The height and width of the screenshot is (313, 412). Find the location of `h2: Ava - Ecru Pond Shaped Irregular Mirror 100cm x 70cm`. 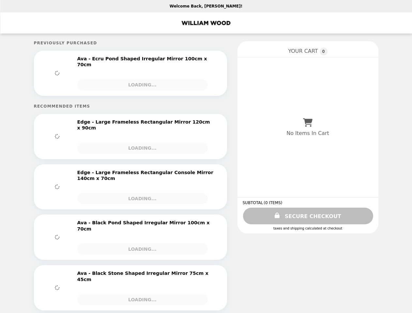

h2: Ava - Ecru Pond Shaped Irregular Mirror 100cm x 70cm is located at coordinates (147, 62).